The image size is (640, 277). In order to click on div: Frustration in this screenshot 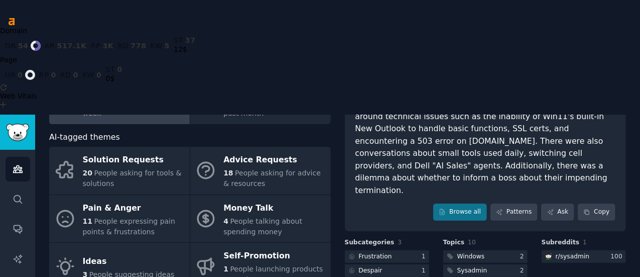, I will do `click(375, 256)`.